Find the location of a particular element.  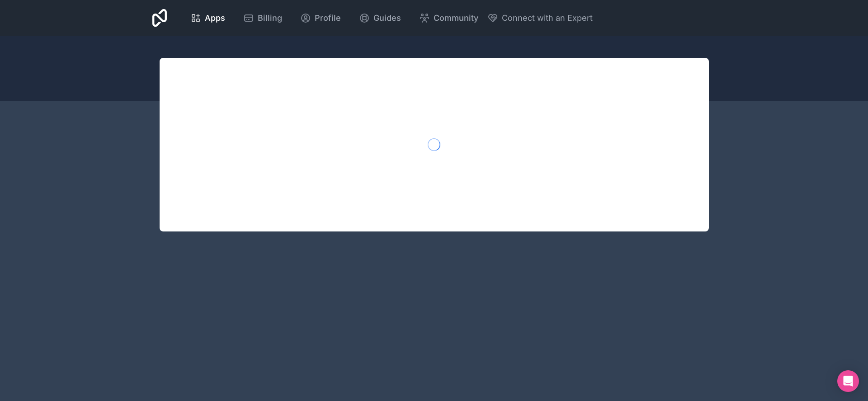

a: Community is located at coordinates (449, 18).